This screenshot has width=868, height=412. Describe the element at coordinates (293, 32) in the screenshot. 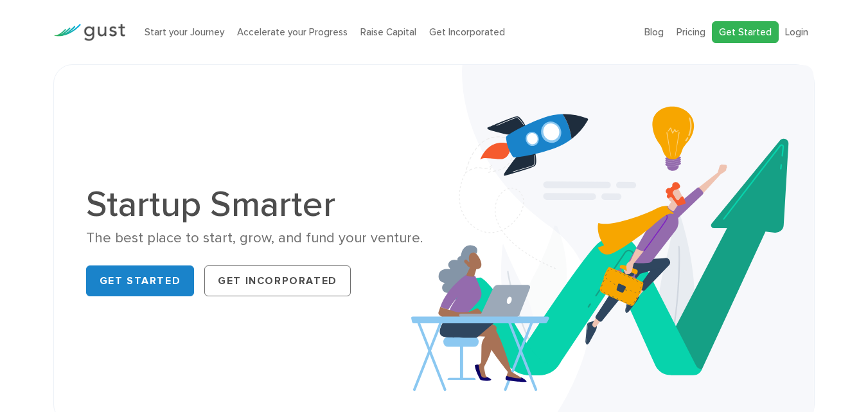

I see `a: Accelerate your Progress` at that location.